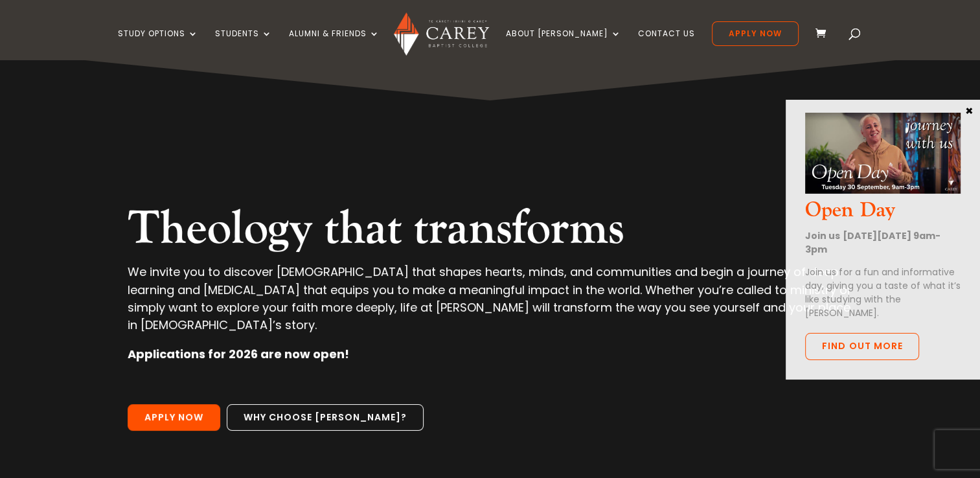  I want to click on h2: Theology that transforms, so click(489, 232).